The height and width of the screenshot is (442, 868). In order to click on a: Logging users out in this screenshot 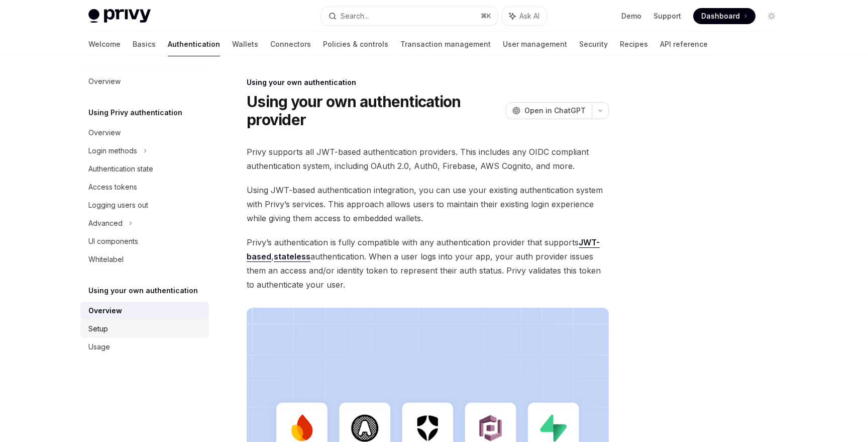, I will do `click(145, 205)`.